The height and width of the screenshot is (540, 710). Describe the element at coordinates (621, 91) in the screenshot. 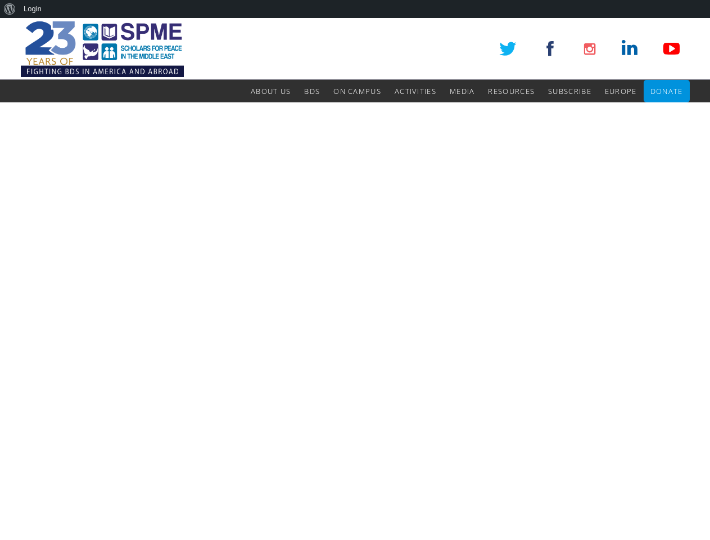

I see `a: Europe` at that location.